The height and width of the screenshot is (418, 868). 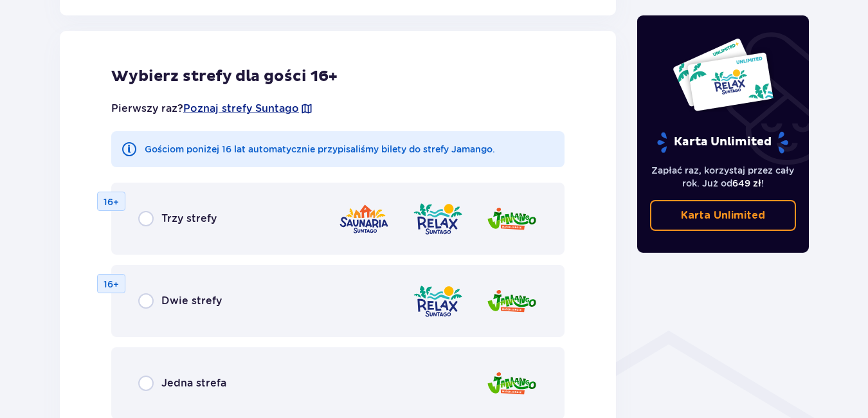 I want to click on span: Dwie strefy, so click(x=191, y=301).